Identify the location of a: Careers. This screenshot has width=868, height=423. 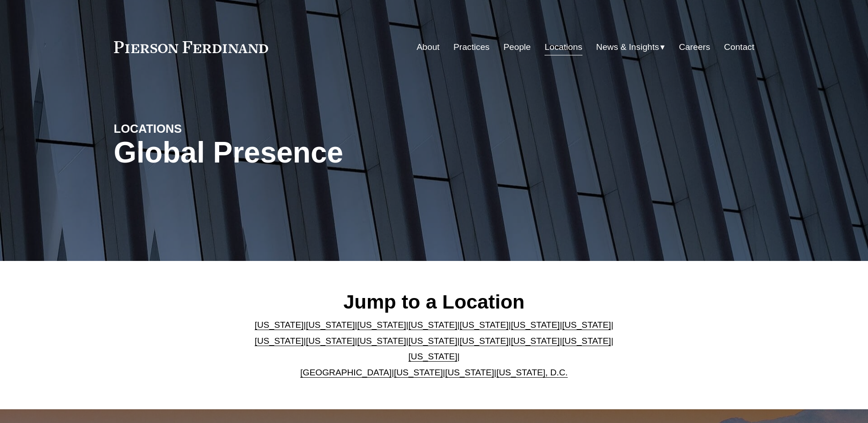
(695, 47).